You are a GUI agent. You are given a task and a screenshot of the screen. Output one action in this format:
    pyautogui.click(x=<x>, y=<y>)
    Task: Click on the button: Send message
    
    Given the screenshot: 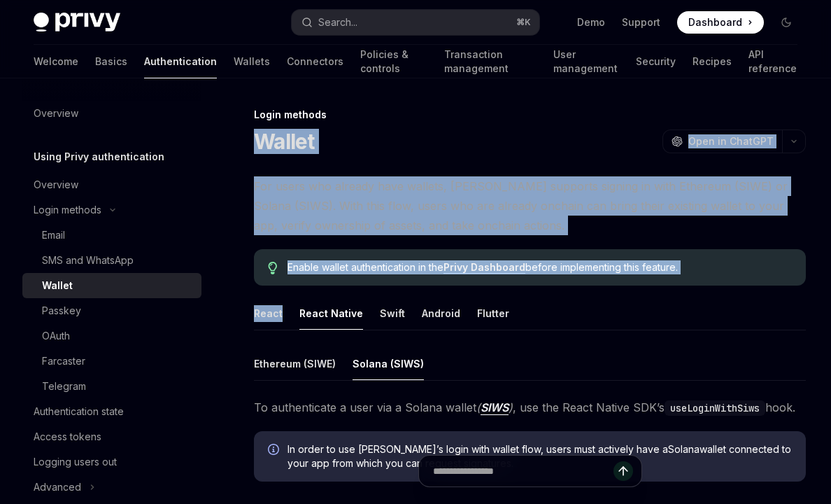 What is the action you would take?
    pyautogui.click(x=624, y=471)
    